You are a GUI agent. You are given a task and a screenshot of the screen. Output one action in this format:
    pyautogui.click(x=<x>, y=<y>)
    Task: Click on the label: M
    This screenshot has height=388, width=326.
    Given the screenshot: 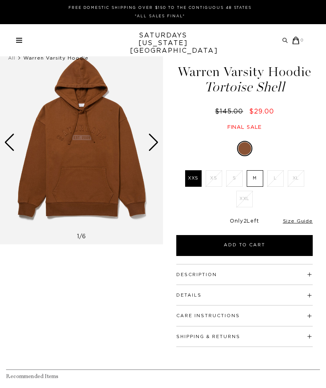 What is the action you would take?
    pyautogui.click(x=255, y=178)
    